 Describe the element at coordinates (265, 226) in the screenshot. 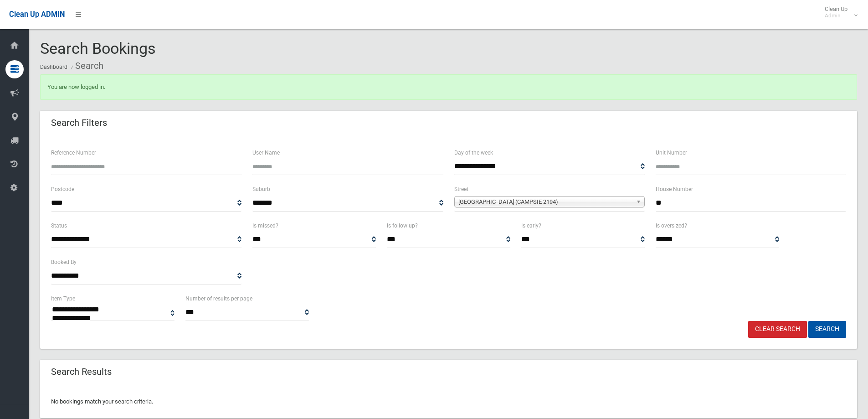

I see `label: Is missed?` at that location.